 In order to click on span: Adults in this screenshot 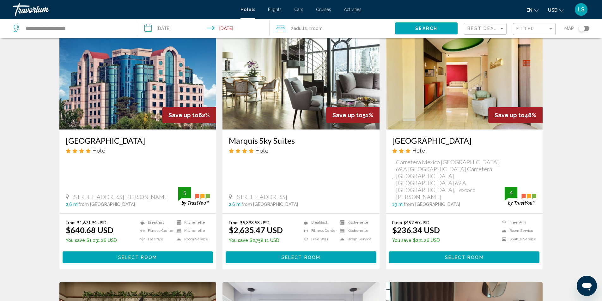, I will do `click(300, 28)`.